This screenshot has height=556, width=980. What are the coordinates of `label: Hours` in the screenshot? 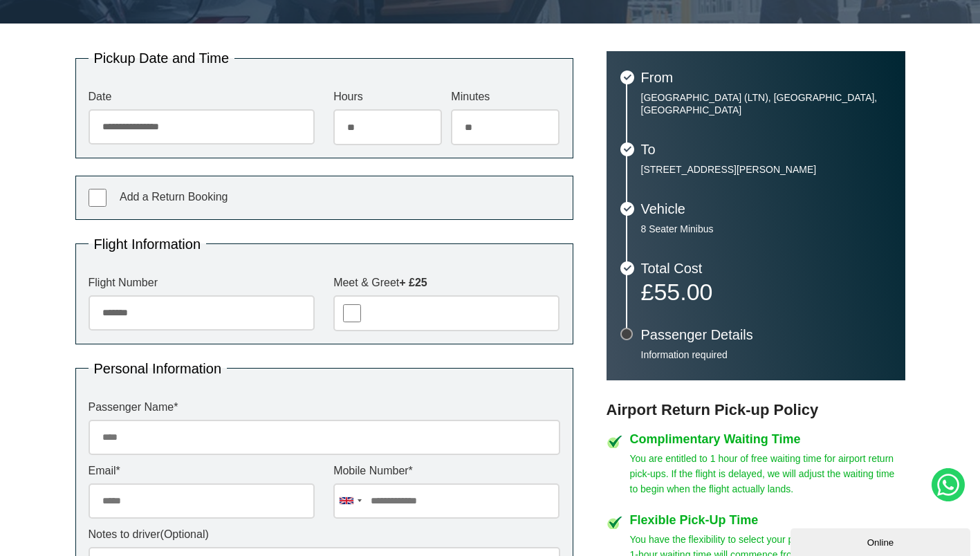 It's located at (388, 97).